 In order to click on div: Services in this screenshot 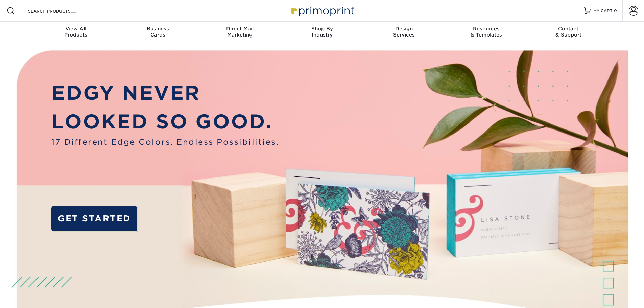, I will do `click(404, 32)`.